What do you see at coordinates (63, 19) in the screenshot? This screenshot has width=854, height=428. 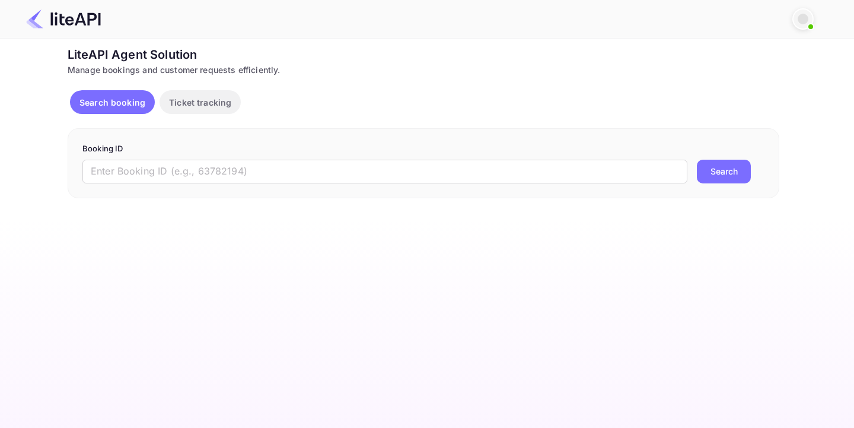 I see `img: LiteAPI Logo` at bounding box center [63, 19].